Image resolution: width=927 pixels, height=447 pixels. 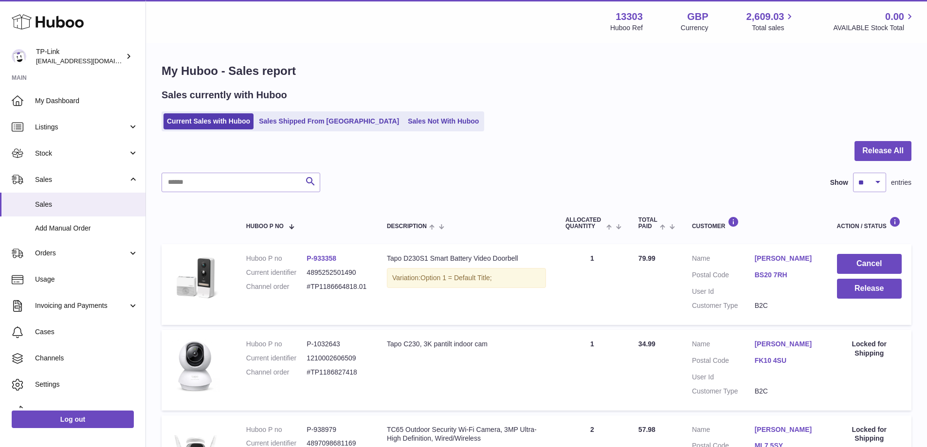 What do you see at coordinates (755, 223) in the screenshot?
I see `div: Customer` at bounding box center [755, 223].